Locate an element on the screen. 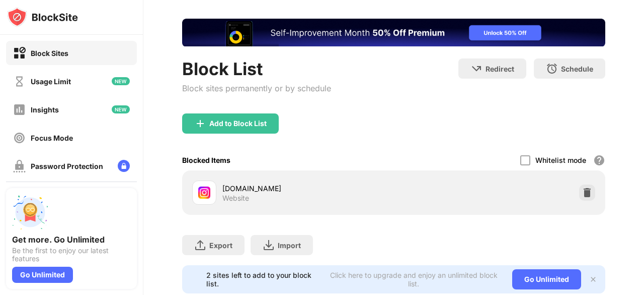  div: Import is located at coordinates (289, 245).